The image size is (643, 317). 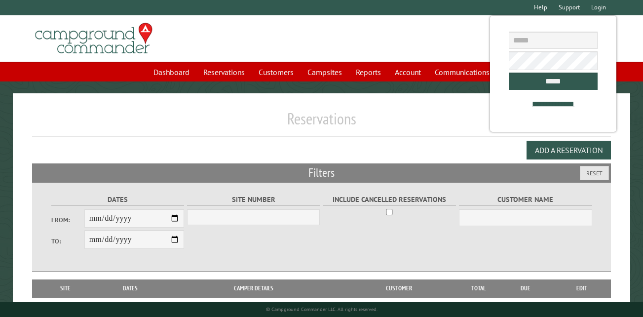 I want to click on label: To:, so click(x=68, y=241).